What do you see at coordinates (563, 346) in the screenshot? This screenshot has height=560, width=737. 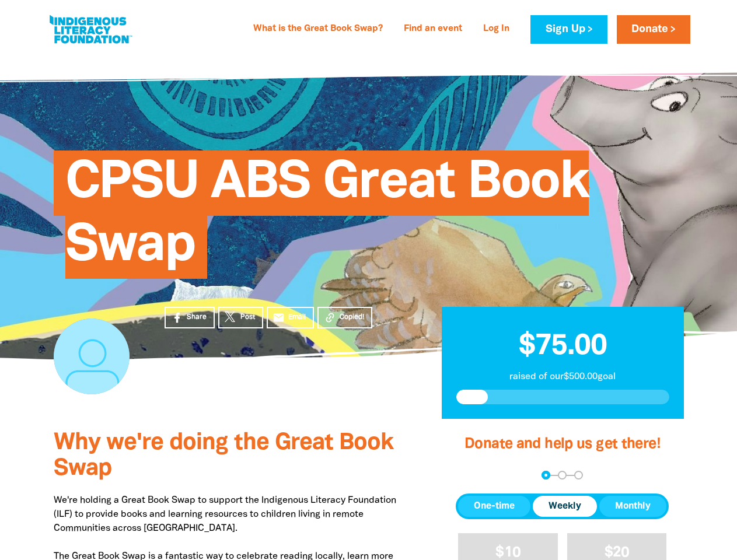 I see `span: $75.00` at bounding box center [563, 346].